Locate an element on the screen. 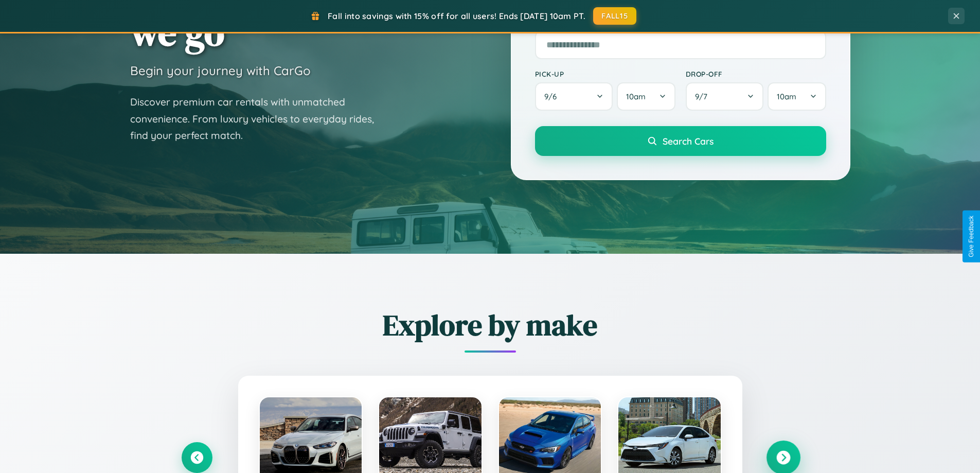 The height and width of the screenshot is (473, 980). div: Give Feedback is located at coordinates (971, 236).